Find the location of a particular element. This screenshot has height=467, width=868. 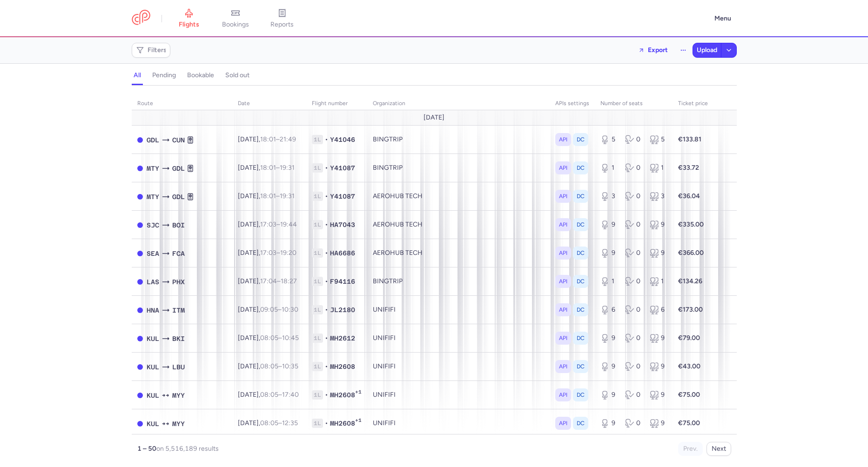

span: MH2612 is located at coordinates (342, 338).